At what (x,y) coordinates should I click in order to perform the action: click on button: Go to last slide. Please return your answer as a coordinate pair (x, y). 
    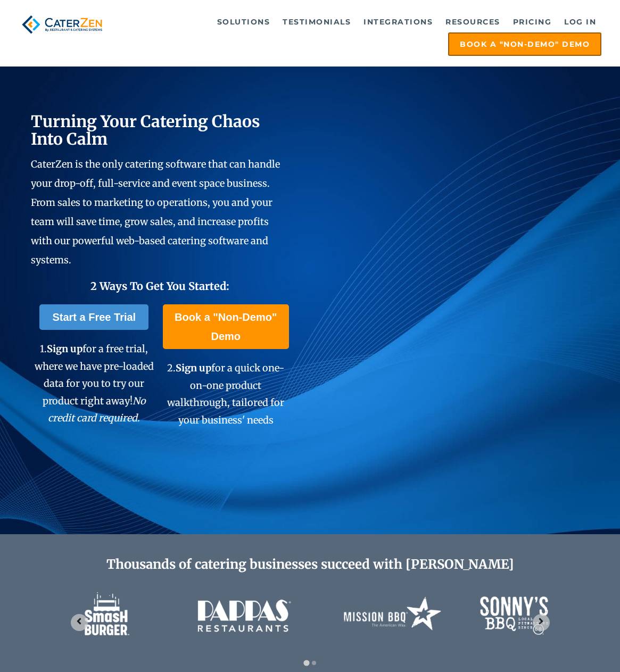
    Looking at the image, I should click on (79, 623).